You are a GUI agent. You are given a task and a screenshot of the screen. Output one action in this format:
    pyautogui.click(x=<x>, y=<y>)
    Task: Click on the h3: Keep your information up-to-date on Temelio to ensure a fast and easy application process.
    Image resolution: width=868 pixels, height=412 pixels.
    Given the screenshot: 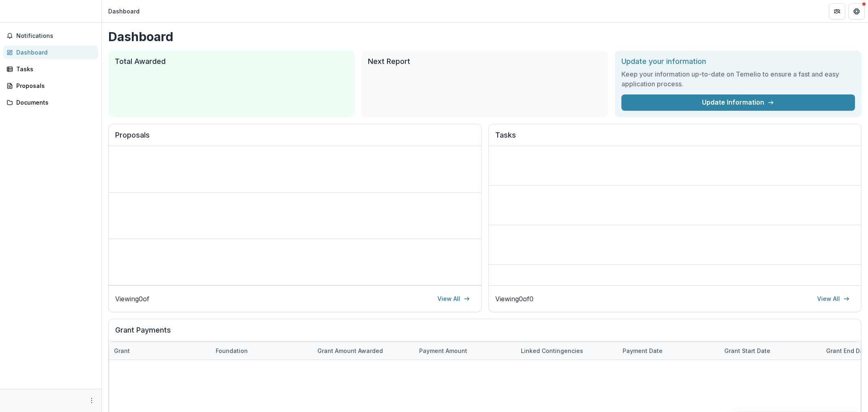 What is the action you would take?
    pyautogui.click(x=738, y=79)
    